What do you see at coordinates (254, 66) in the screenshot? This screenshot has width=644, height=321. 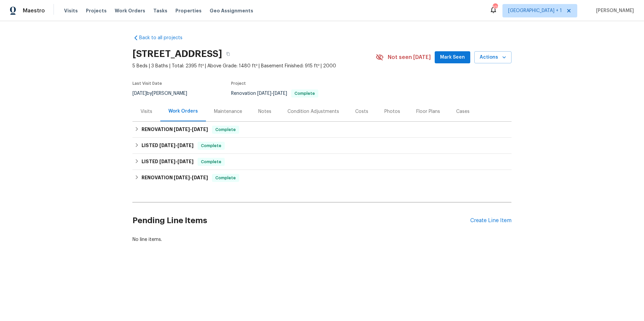 I see `span: 5 Beds | 3 Baths | Total: 2395 ft² | Above Grade: 1480 ft² | Basement Finished: 915 ft² | 2000` at bounding box center [254, 66].